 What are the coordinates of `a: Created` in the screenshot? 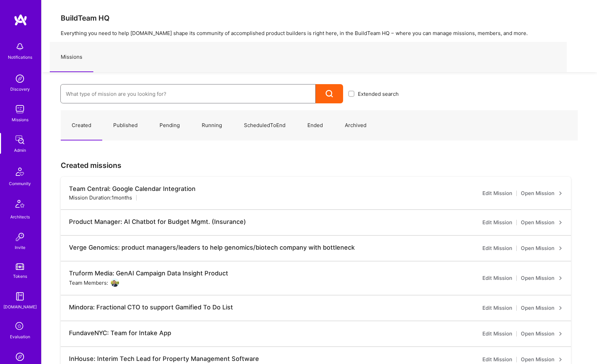 It's located at (81, 126).